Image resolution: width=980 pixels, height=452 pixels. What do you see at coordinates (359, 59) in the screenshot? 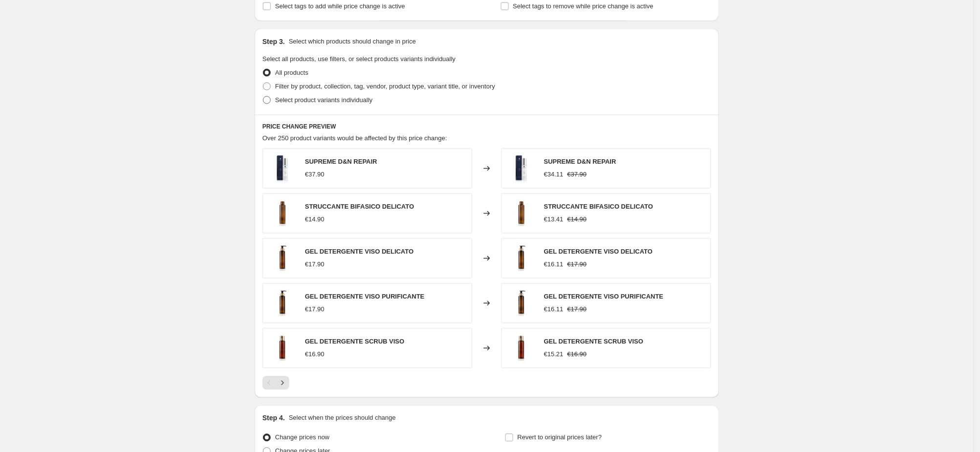
I see `span: Select all products, use filters, or select products variants individually` at bounding box center [359, 59].